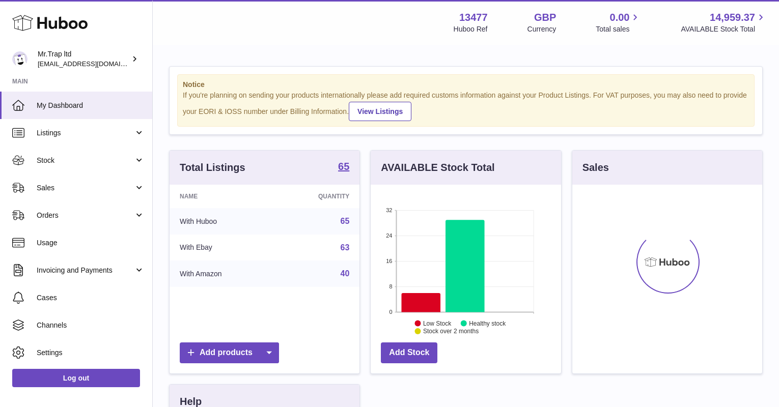 This screenshot has height=407, width=779. What do you see at coordinates (344, 166) in the screenshot?
I see `strong: 65` at bounding box center [344, 166].